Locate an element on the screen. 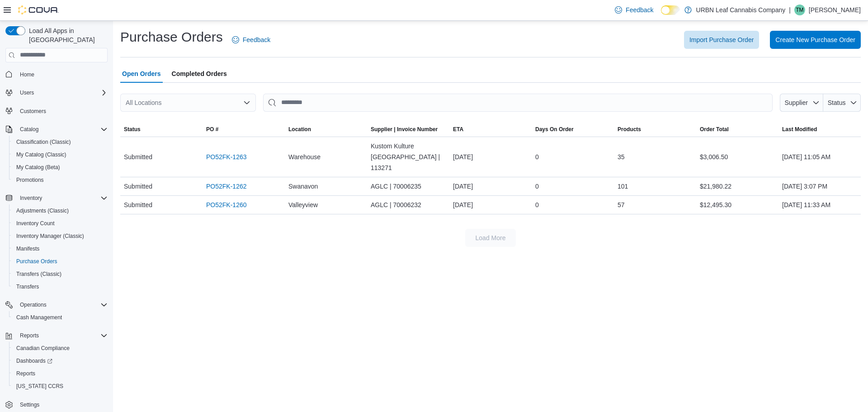 This screenshot has width=868, height=412. a: Adjustments (Classic) is located at coordinates (42, 211).